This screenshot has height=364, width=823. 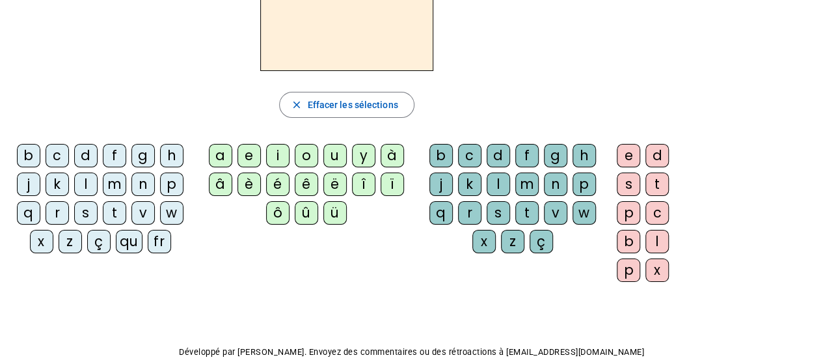 What do you see at coordinates (221, 156) in the screenshot?
I see `div: a` at bounding box center [221, 156].